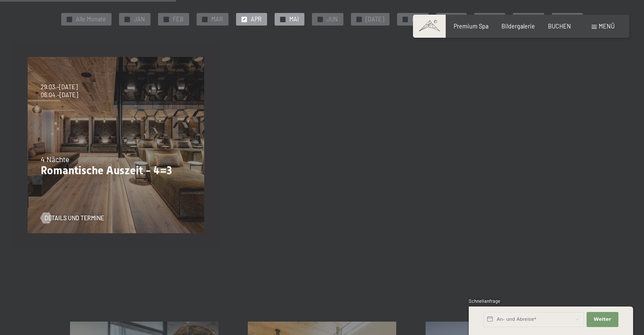 This screenshot has height=335, width=644. I want to click on span: 4 Nächte, so click(55, 159).